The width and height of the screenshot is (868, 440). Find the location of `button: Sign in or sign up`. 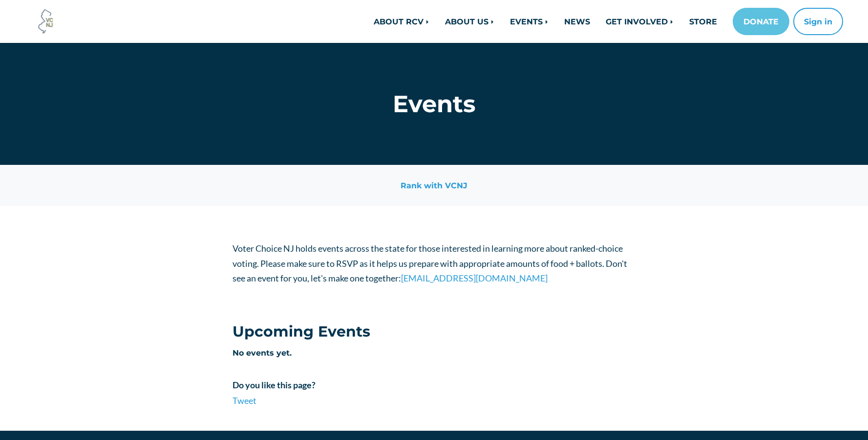

button: Sign in or sign up is located at coordinates (818, 21).